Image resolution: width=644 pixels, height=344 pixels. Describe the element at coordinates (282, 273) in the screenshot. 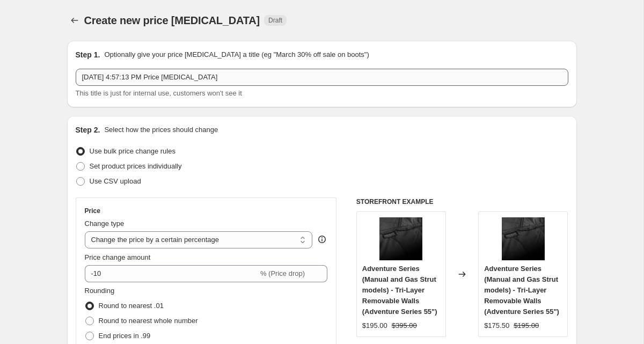

I see `span: % (Price drop)` at that location.